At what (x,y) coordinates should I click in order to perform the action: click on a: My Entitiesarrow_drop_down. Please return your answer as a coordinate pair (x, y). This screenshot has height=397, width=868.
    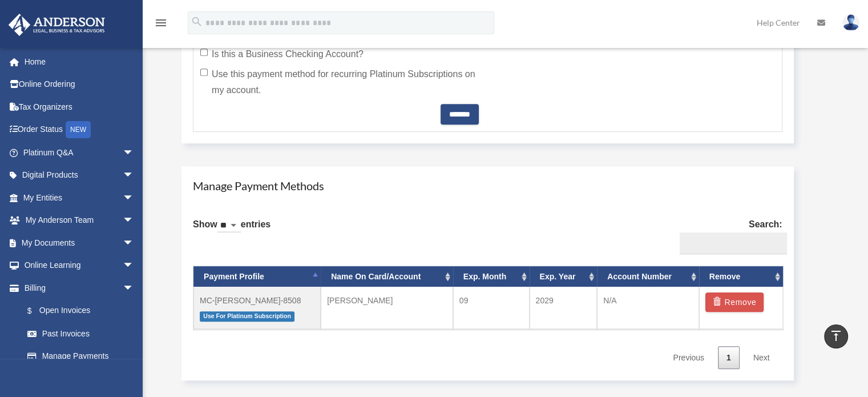
    Looking at the image, I should click on (79, 197).